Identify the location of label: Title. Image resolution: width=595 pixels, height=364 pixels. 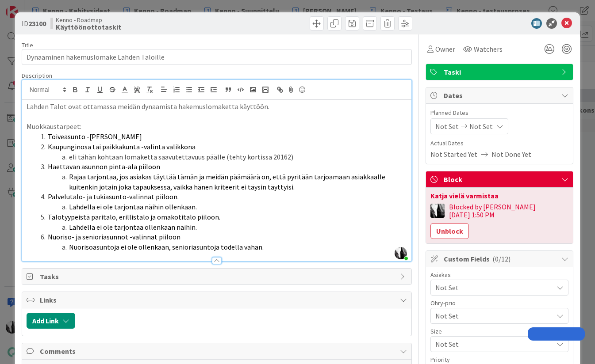
(27, 45).